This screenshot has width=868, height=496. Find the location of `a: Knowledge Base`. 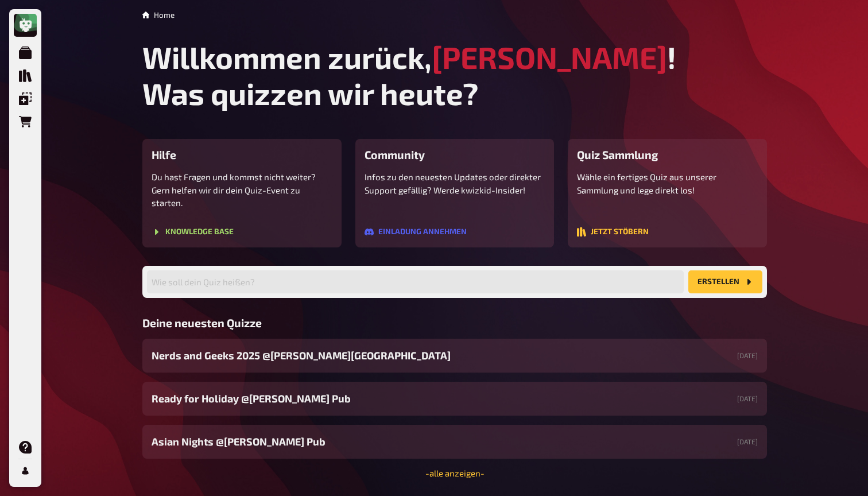

a: Knowledge Base is located at coordinates (192, 233).